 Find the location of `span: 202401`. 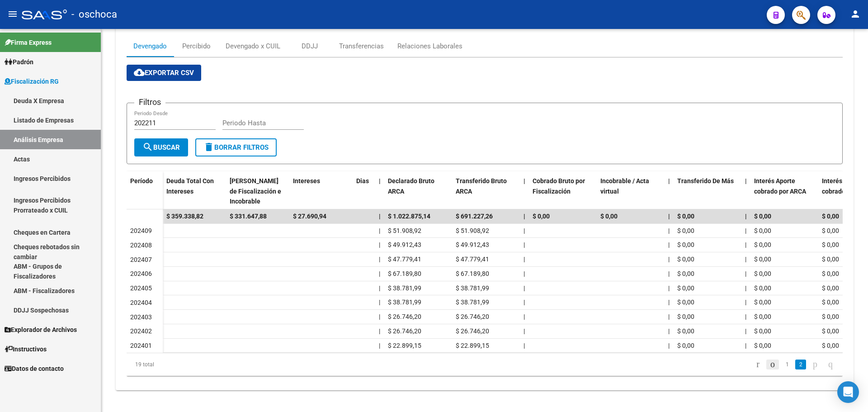

span: 202401 is located at coordinates (141, 345).